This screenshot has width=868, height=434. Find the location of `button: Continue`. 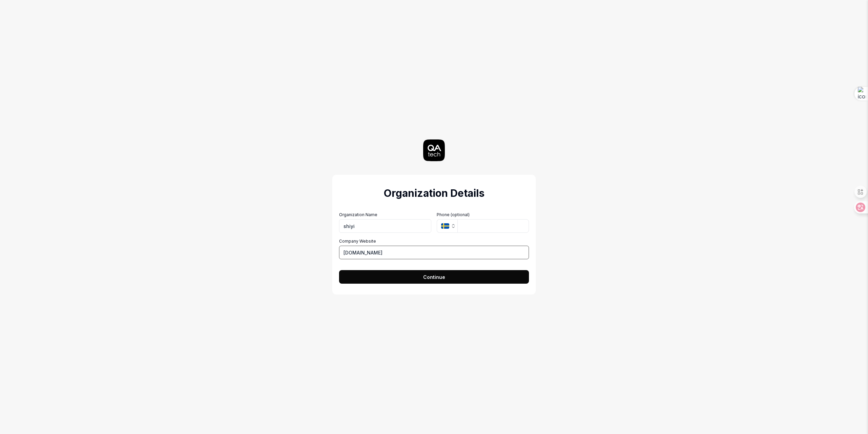

button: Continue is located at coordinates (434, 277).